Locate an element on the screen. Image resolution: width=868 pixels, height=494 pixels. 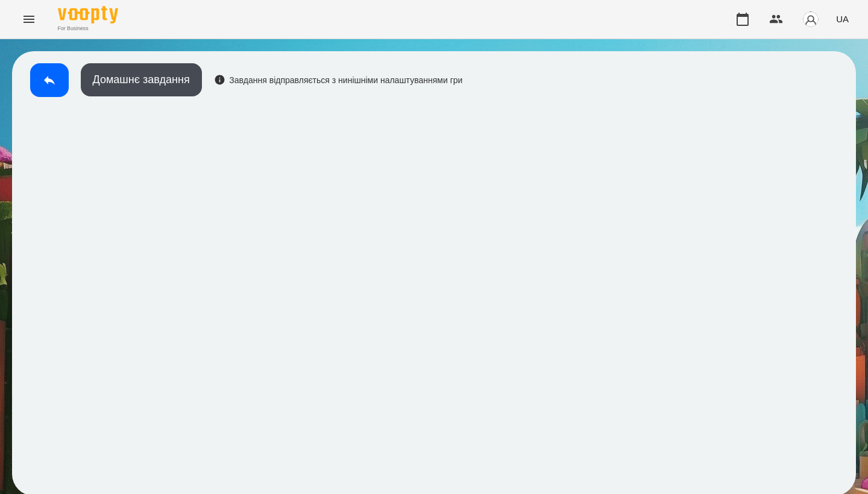
button: UA is located at coordinates (841, 18).